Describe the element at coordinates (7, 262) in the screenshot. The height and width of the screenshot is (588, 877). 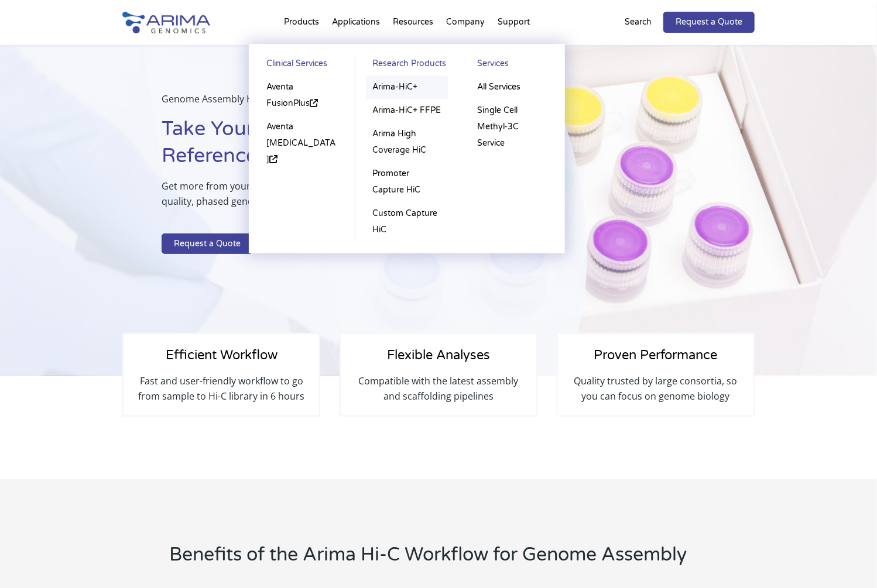
I see `input: Human` at that location.